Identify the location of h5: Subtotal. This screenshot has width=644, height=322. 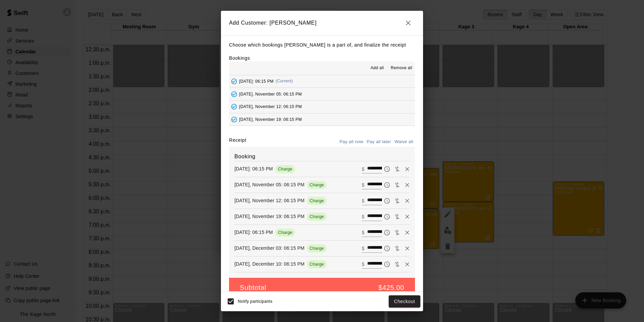
(253, 287).